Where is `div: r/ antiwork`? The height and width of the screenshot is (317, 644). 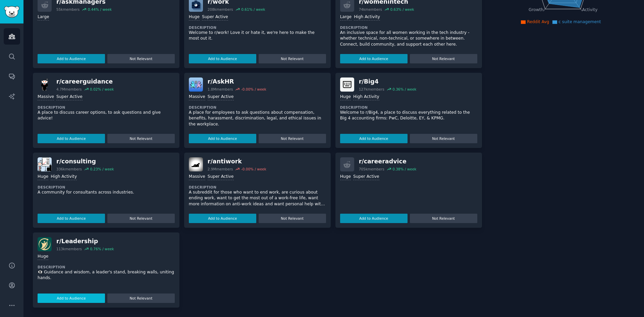 div: r/ antiwork is located at coordinates (237, 161).